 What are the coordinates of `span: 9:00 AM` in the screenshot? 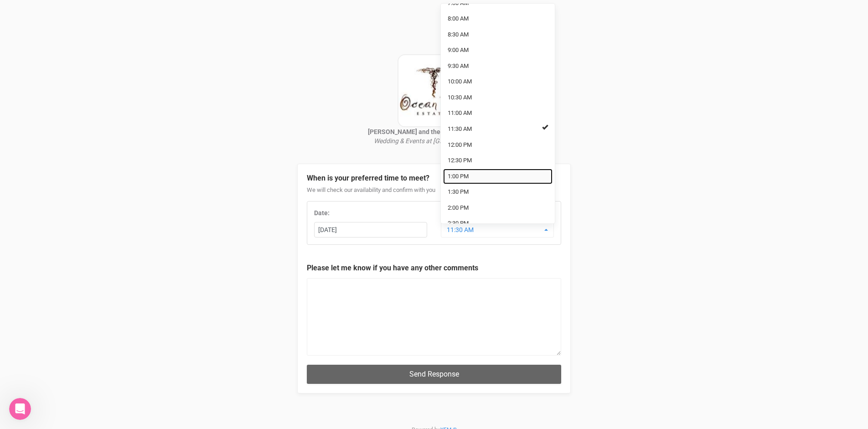 It's located at (458, 50).